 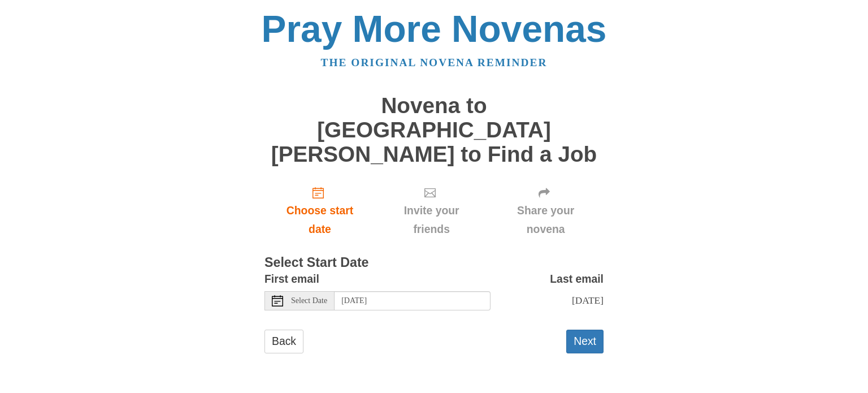 I want to click on a: Pray More Novenas, so click(x=434, y=29).